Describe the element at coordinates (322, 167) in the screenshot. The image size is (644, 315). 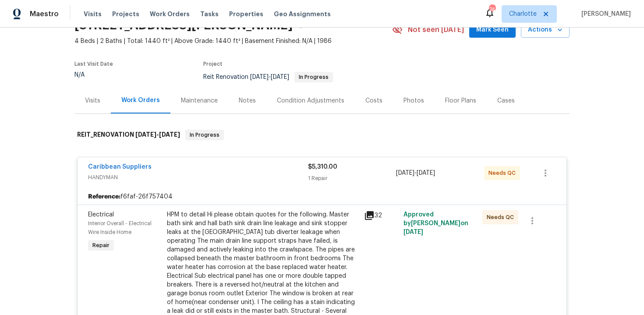
I see `span: $5,310.00` at that location.